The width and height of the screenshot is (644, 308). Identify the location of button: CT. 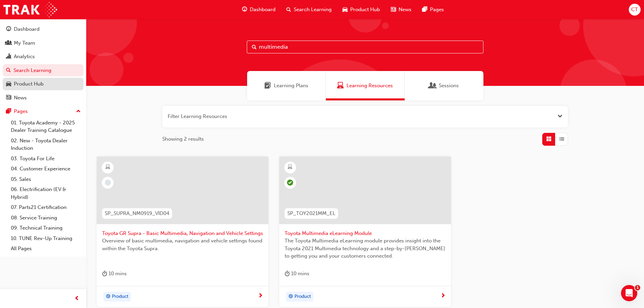
(634, 10).